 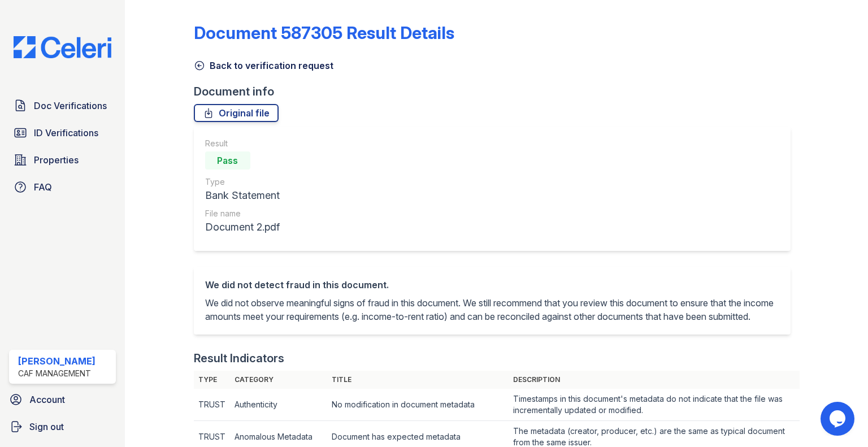 I want to click on a: Properties, so click(x=62, y=160).